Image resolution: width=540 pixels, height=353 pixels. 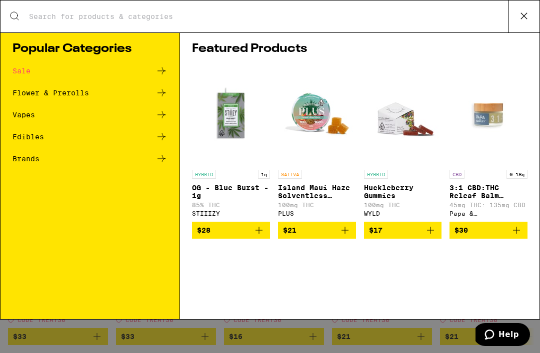 I want to click on p: 45mg THC: 135mg CBD, so click(x=488, y=205).